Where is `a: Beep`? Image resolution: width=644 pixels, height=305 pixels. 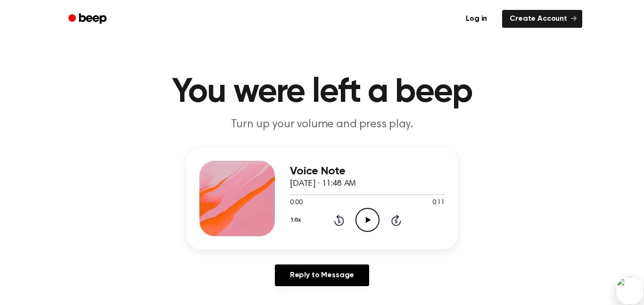
a: Beep is located at coordinates (88, 19).